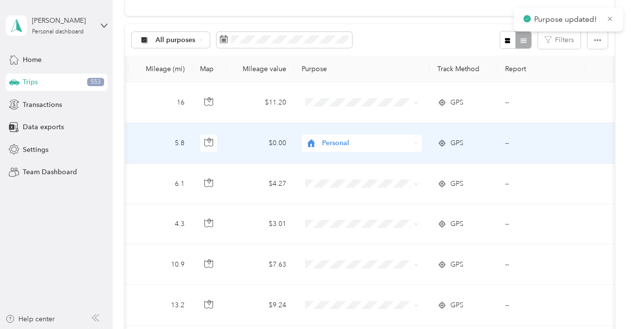  What do you see at coordinates (463, 69) in the screenshot?
I see `th: Track Method` at bounding box center [463, 69].